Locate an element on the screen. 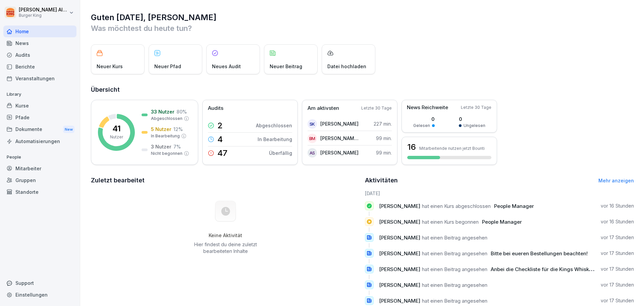 This screenshot has height=306, width=644. p: 227 min. is located at coordinates (383, 124).